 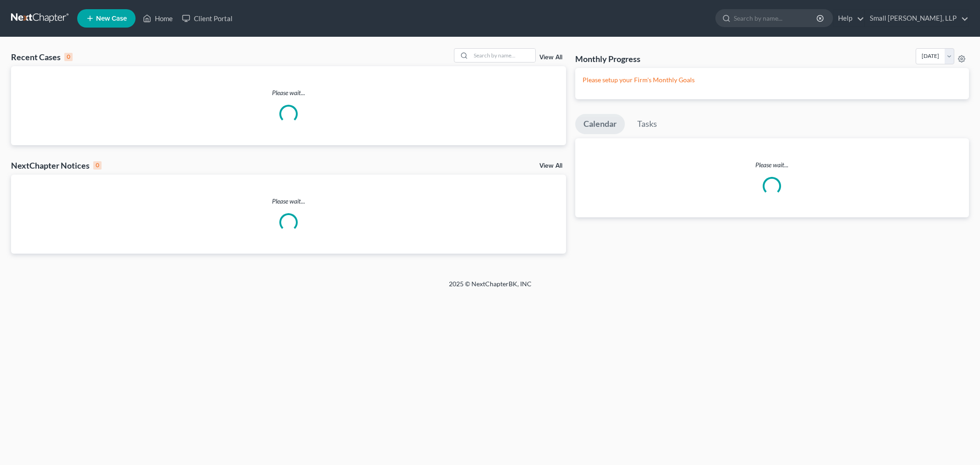 I want to click on h3: Monthly Progress, so click(x=608, y=59).